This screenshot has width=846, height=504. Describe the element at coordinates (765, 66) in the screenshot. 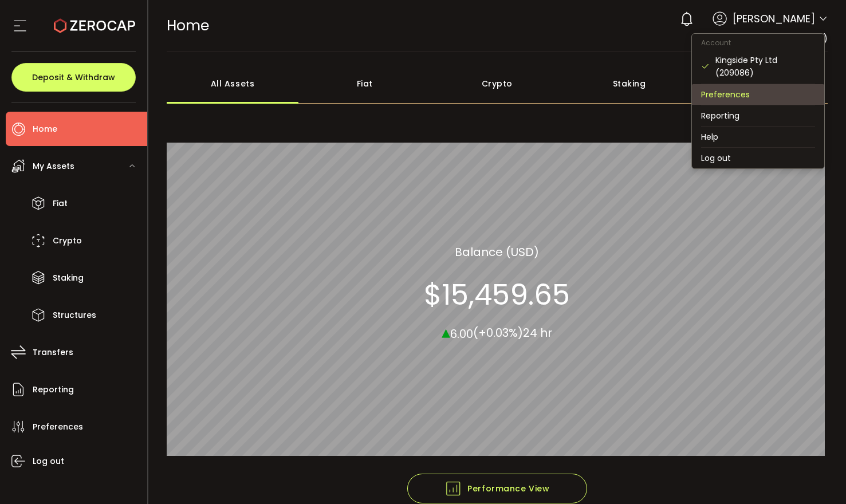

I see `div: Kingside Pty Ltd (209086)` at that location.